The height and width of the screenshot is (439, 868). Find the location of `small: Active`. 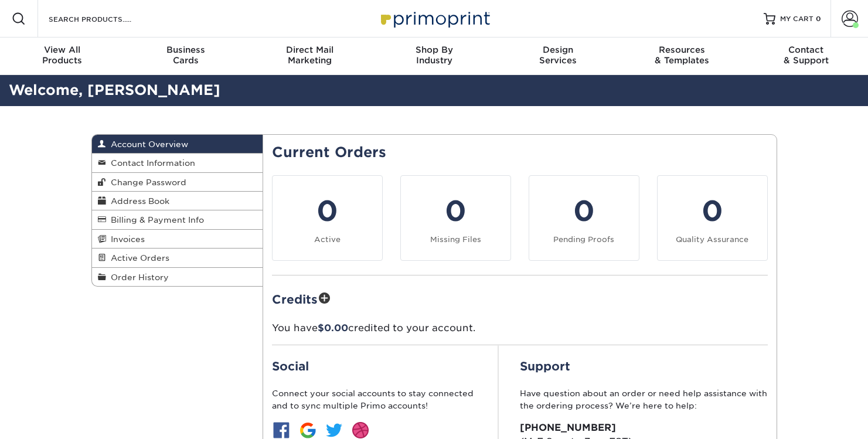

small: Active is located at coordinates (327, 239).